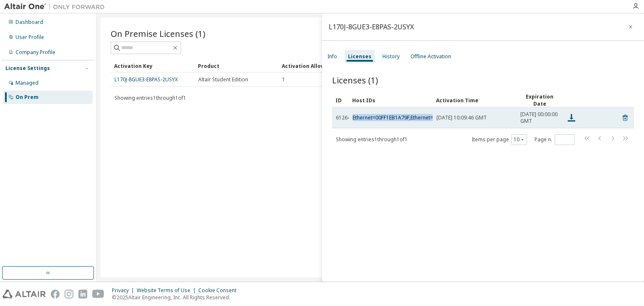  What do you see at coordinates (355, 80) in the screenshot?
I see `span: Licenses (1)` at bounding box center [355, 80].